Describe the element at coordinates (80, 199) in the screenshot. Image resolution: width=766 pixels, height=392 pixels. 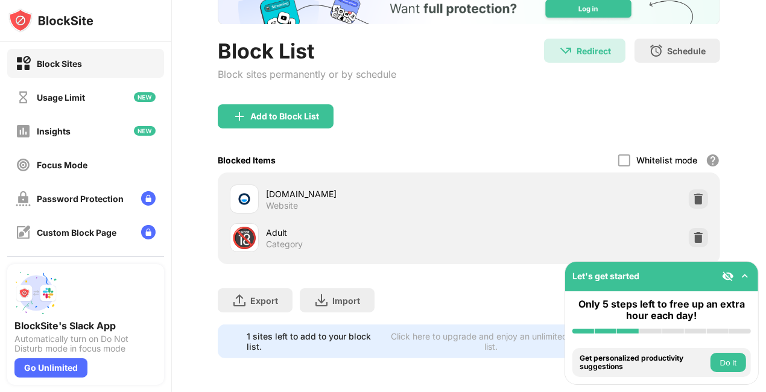
I see `div: Password Protection` at that location.